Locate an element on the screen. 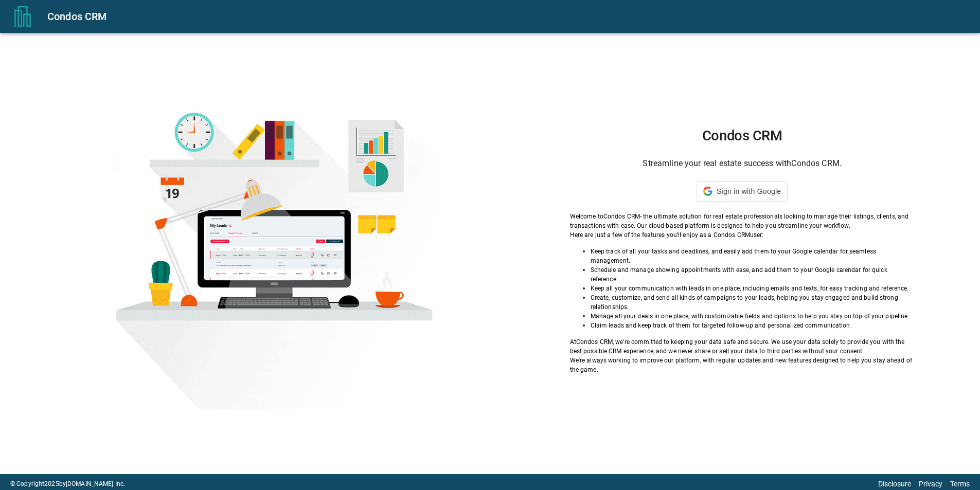 This screenshot has height=490, width=980. p: Welcome to Condos CRM - the ultimate solution for real estate professionals looking to manage the... is located at coordinates (742, 221).